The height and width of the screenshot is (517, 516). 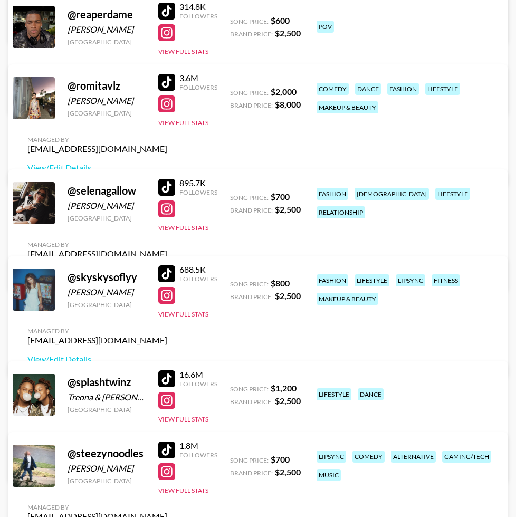 What do you see at coordinates (107, 382) in the screenshot?
I see `div: @ splashtwinz` at bounding box center [107, 382].